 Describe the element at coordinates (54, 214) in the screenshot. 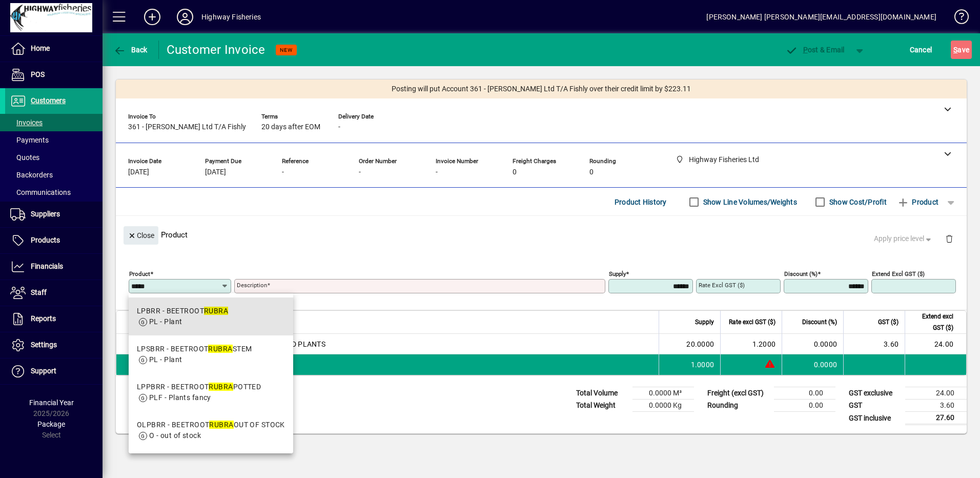

I see `a: Suppliers` at that location.